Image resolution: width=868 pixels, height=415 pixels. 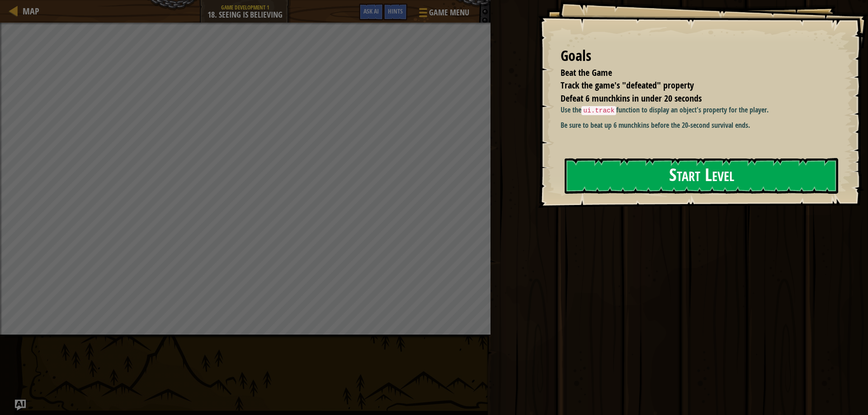 What do you see at coordinates (598, 111) in the screenshot?
I see `code: ui.track` at bounding box center [598, 111].